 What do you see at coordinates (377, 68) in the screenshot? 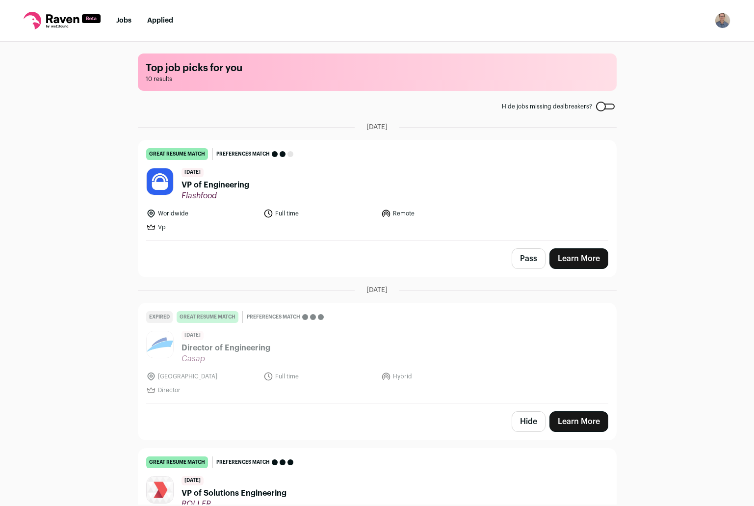
I see `h1: Top job picks for you` at bounding box center [377, 68].